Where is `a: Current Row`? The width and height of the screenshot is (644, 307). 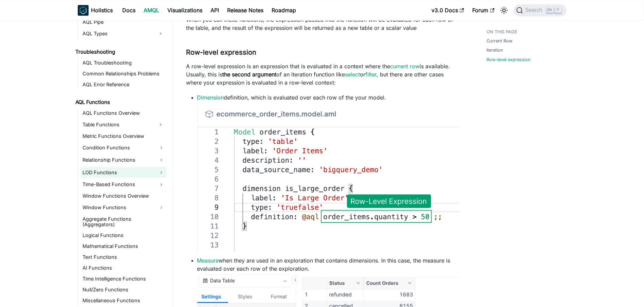
a: Current Row is located at coordinates (500, 41).